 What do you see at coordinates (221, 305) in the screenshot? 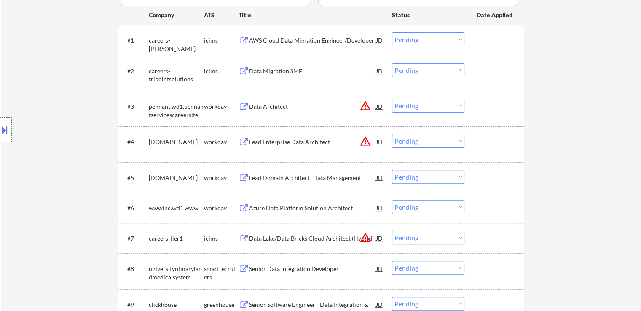
I see `div: greenhouse` at bounding box center [221, 305].